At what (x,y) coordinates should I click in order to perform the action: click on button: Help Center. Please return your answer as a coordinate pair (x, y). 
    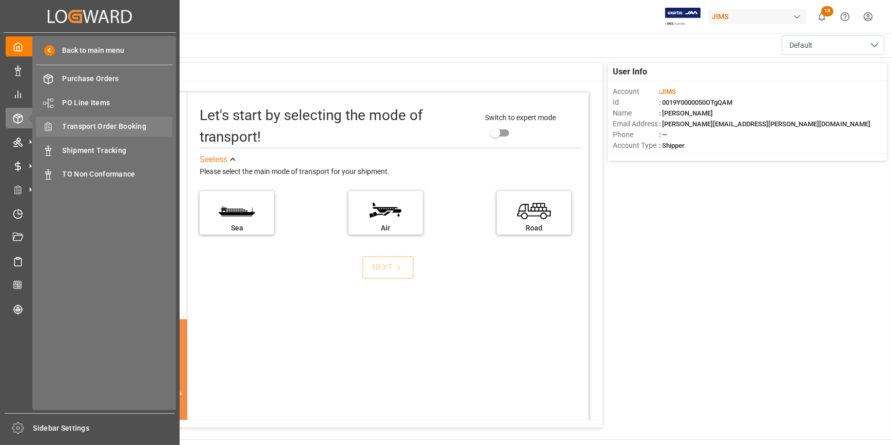
    Looking at the image, I should click on (845, 16).